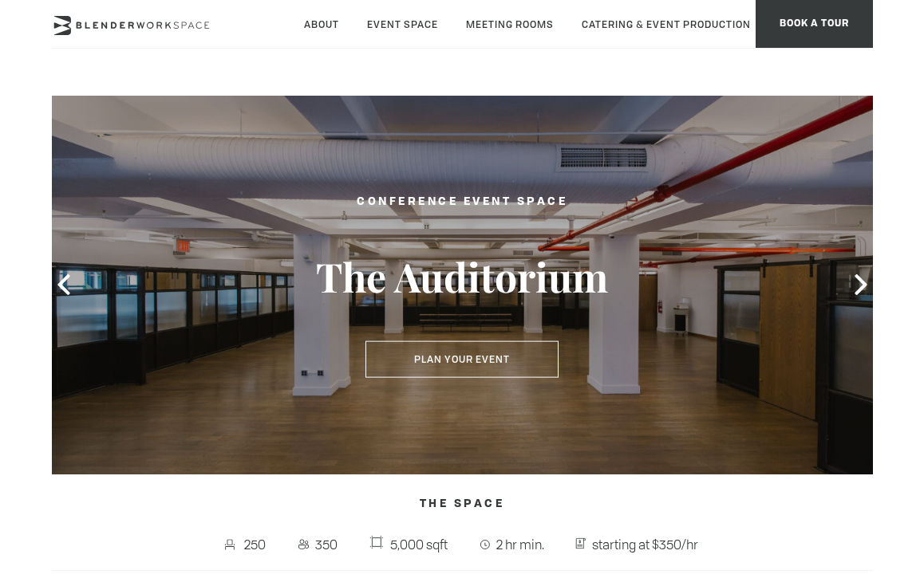 The image size is (924, 582). I want to click on h3: The Auditorium, so click(462, 277).